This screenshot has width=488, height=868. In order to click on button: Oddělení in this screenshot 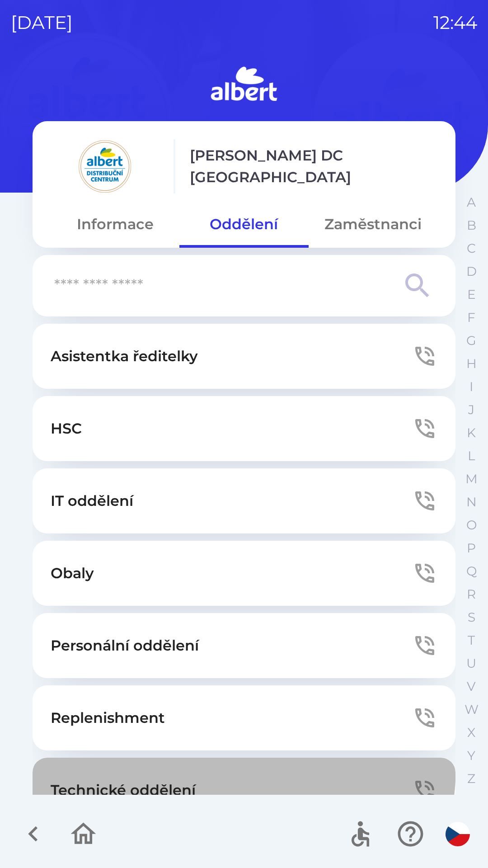, I will do `click(244, 224)`.